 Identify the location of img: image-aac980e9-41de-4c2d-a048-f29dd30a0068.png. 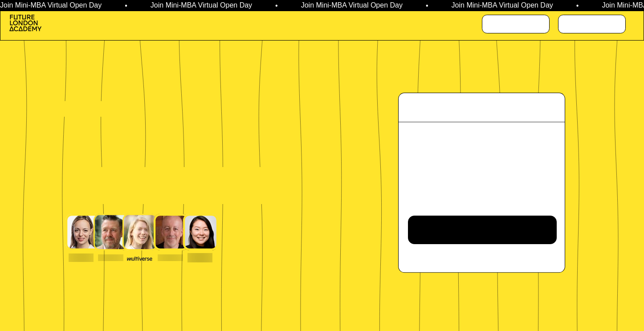
(26, 23).